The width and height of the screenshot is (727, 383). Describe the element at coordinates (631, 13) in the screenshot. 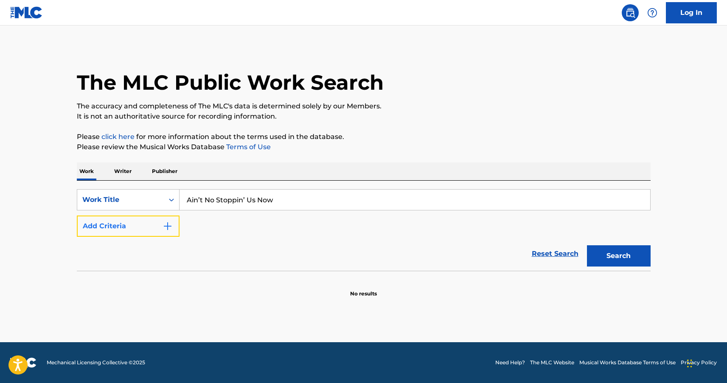

I see `a: Public Search` at that location.